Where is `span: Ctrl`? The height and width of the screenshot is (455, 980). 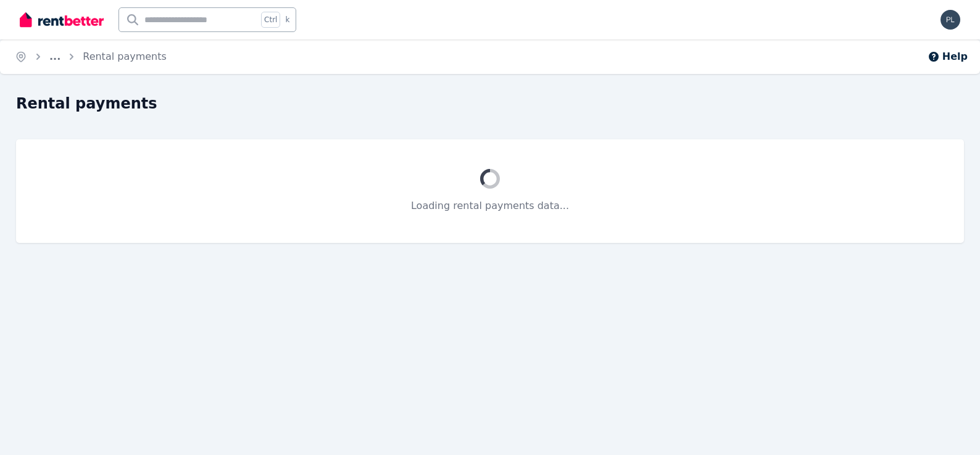 span: Ctrl is located at coordinates (270, 20).